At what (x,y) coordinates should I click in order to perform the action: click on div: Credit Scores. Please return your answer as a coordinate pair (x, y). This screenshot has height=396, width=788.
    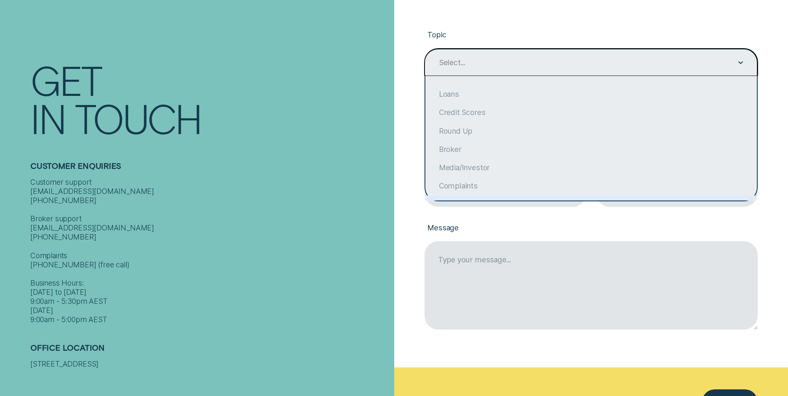
    Looking at the image, I should click on (591, 113).